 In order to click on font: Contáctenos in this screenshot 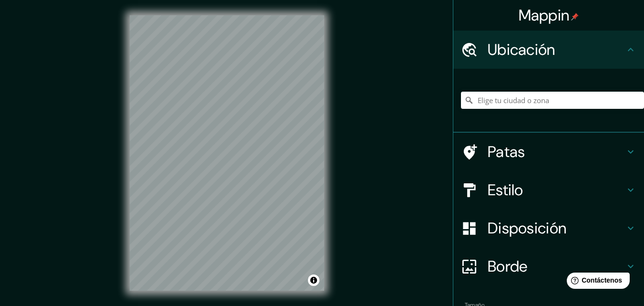, I will do `click(43, 11)`.